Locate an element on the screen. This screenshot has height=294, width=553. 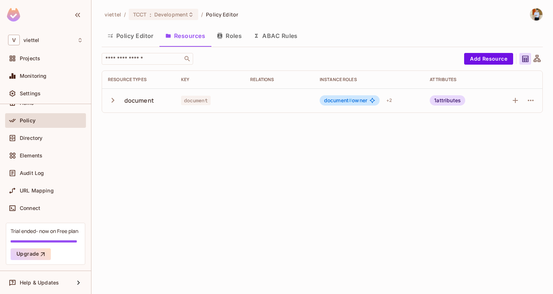
div: Resource Types is located at coordinates (139, 80).